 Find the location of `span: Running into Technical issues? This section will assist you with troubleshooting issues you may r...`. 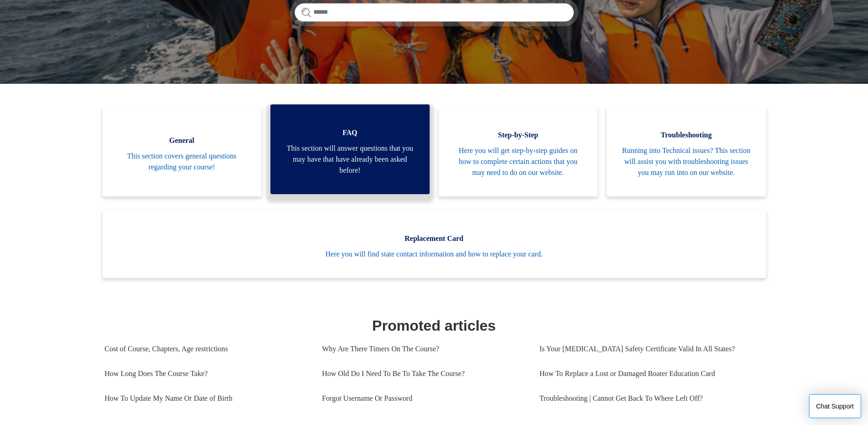

span: Running into Technical issues? This section will assist you with troubleshooting issues you may r... is located at coordinates (686, 162).